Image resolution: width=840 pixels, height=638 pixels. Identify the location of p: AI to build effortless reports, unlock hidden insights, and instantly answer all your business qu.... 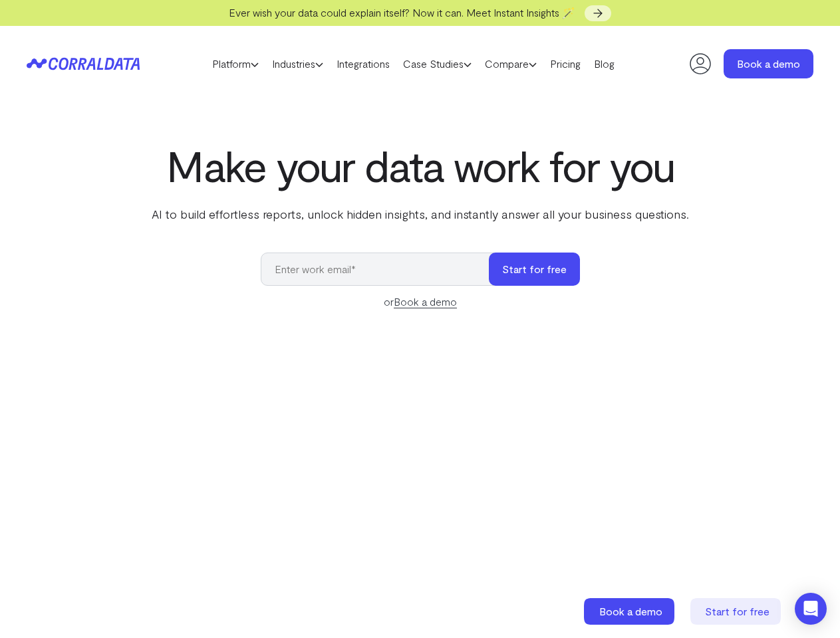
(420, 214).